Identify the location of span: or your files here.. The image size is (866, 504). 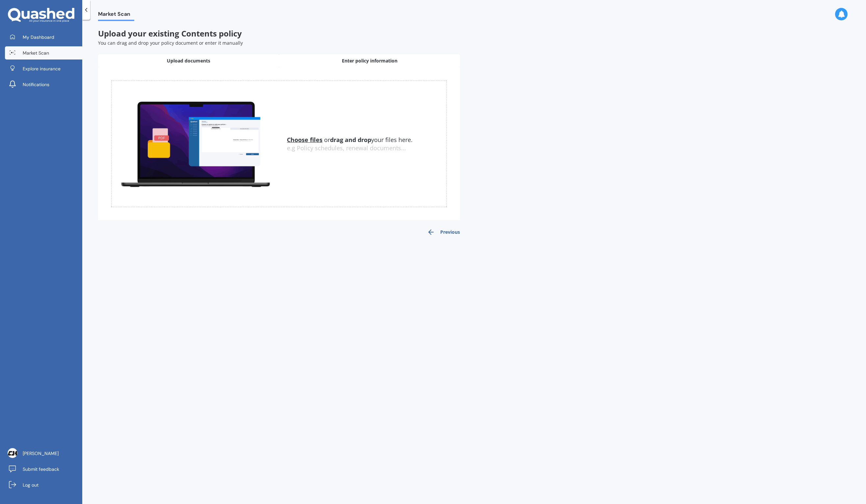
(350, 140).